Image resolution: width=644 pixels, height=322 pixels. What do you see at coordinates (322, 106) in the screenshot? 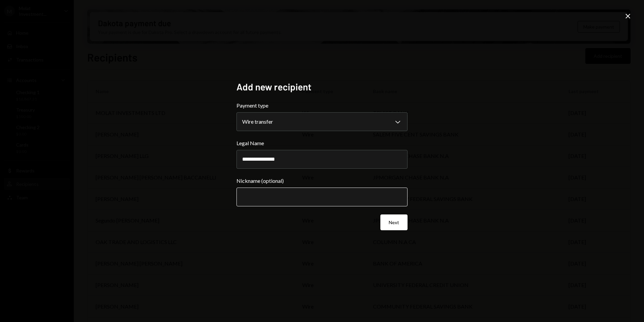
I see `label: Payment type` at bounding box center [322, 106].